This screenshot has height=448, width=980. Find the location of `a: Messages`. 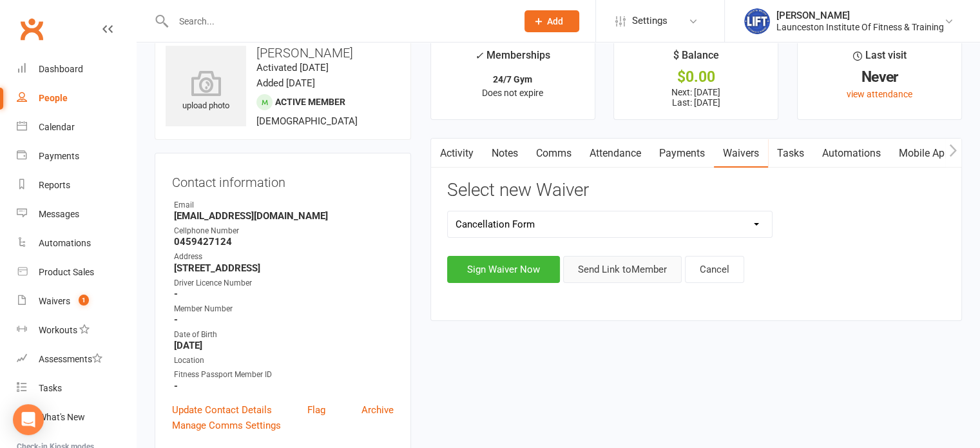

a: Messages is located at coordinates (76, 214).